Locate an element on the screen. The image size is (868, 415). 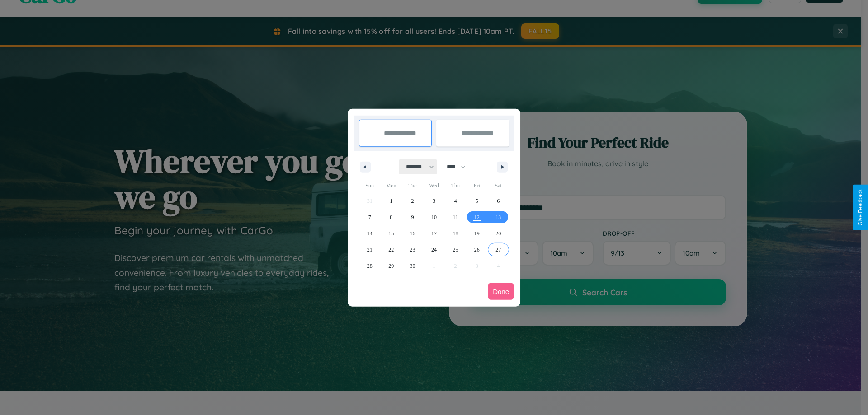
span: 29 is located at coordinates (391, 266).